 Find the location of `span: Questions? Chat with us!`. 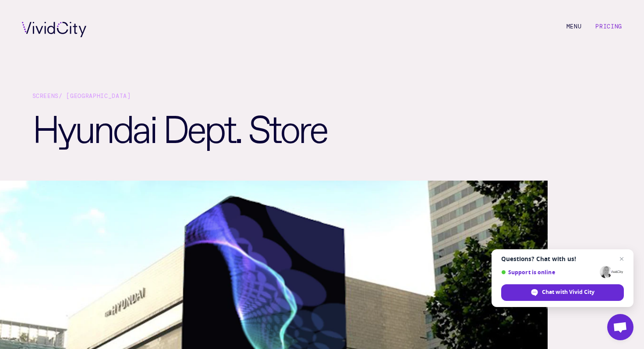

span: Questions? Chat with us! is located at coordinates (563, 259).